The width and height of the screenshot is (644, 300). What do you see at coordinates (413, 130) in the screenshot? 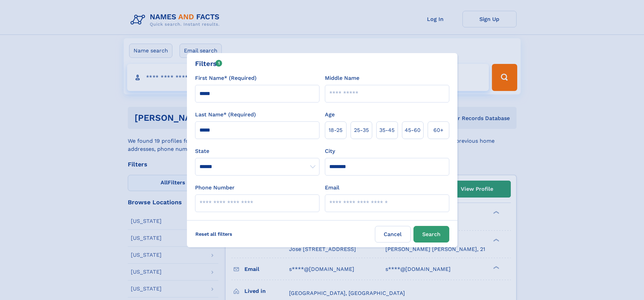
I see `span: 45‑60` at bounding box center [413, 130].